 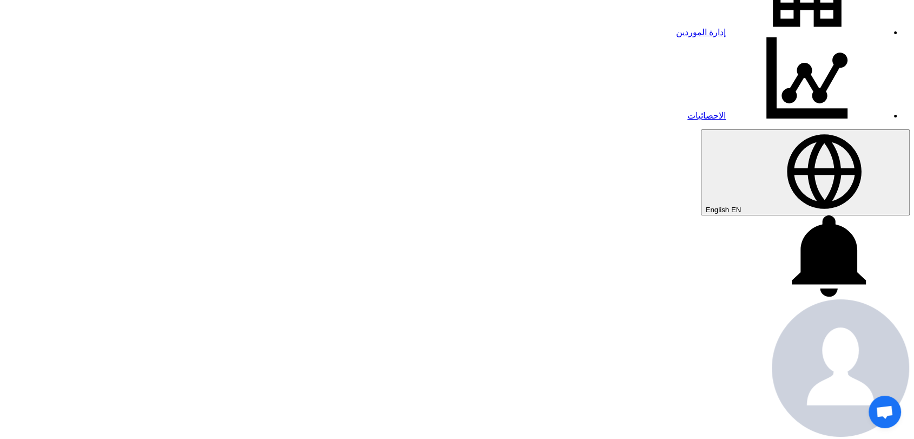 I want to click on button: English EN, so click(x=806, y=172).